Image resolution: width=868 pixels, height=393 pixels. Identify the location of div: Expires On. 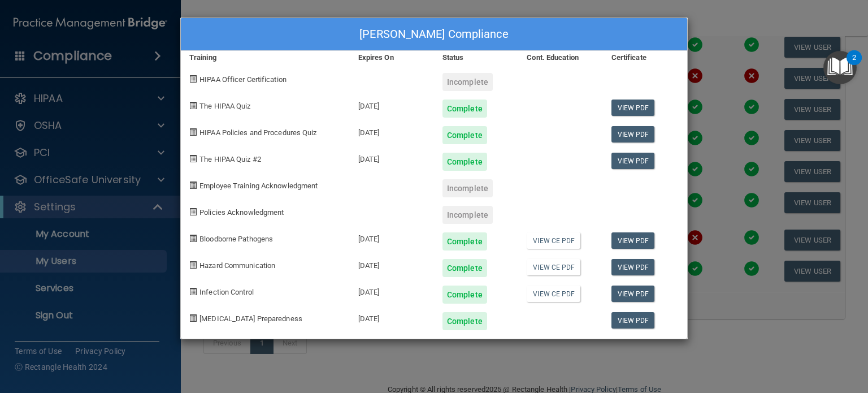
(391, 58).